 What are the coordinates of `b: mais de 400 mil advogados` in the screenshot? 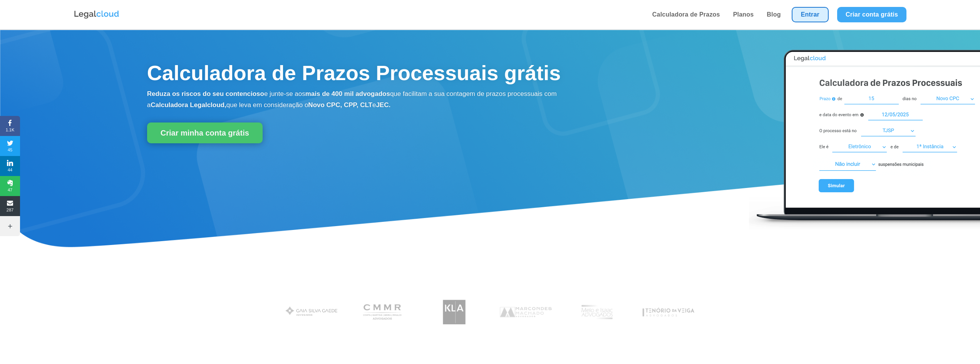 It's located at (348, 94).